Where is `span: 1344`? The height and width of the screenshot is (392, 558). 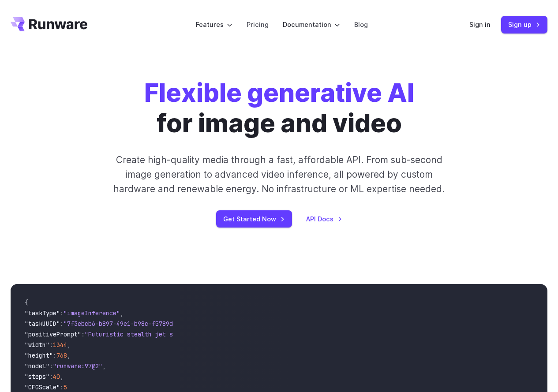 span: 1344 is located at coordinates (60, 345).